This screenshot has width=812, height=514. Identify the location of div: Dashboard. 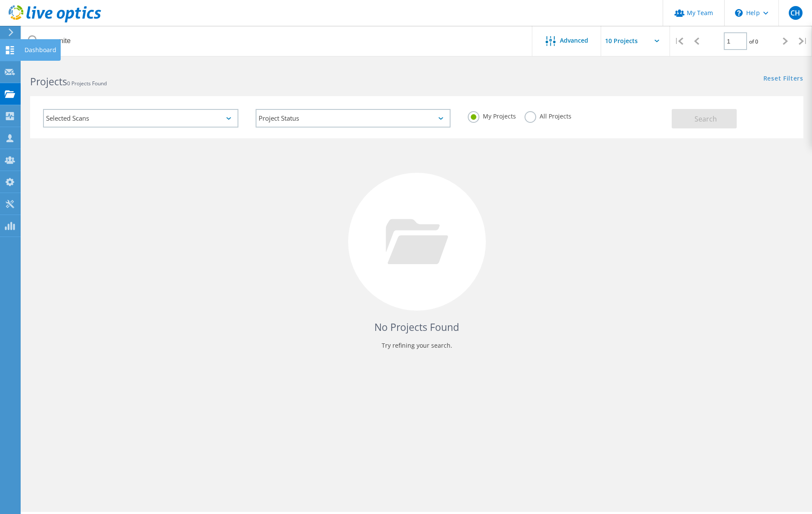
(40, 50).